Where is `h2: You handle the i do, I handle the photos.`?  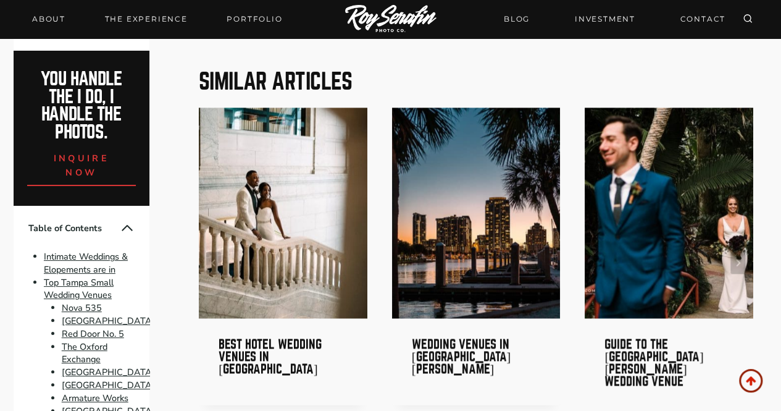
h2: You handle the i do, I handle the photos. is located at coordinates (81, 106).